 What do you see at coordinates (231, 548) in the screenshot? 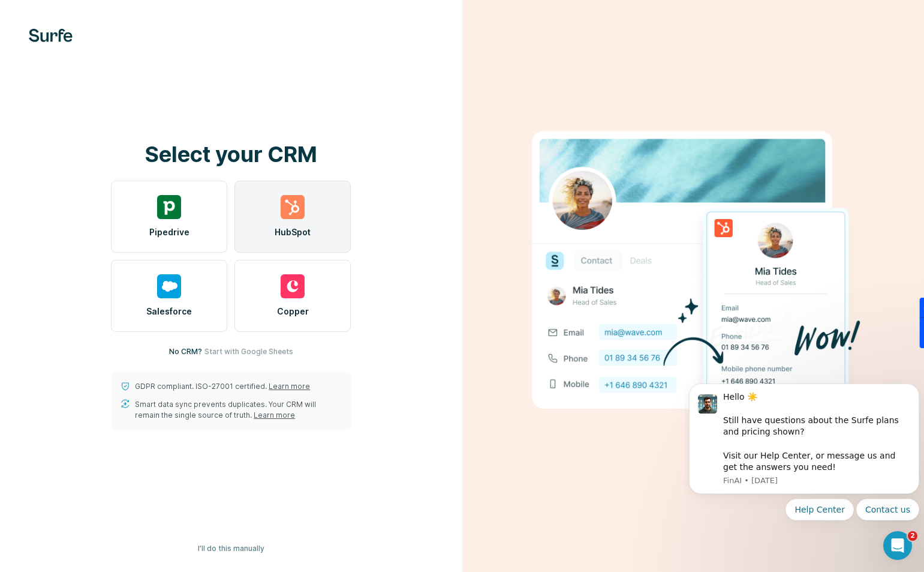
I see `span: I’ll do this manually` at bounding box center [231, 548].